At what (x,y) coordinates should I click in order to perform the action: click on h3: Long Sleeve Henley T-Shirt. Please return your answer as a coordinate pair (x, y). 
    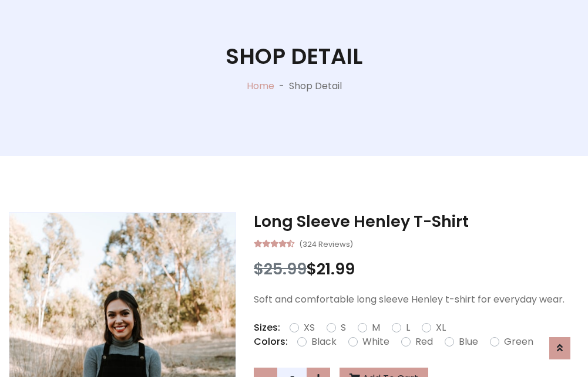
    Looking at the image, I should click on (417, 222).